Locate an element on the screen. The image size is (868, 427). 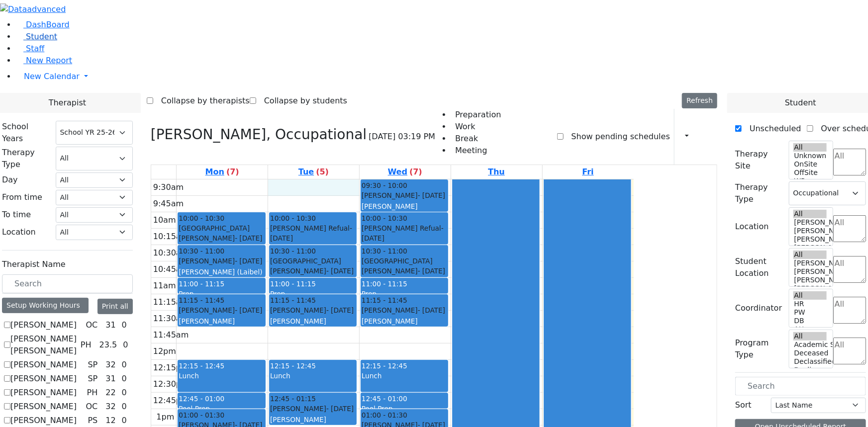
span: Student is located at coordinates (41, 37).